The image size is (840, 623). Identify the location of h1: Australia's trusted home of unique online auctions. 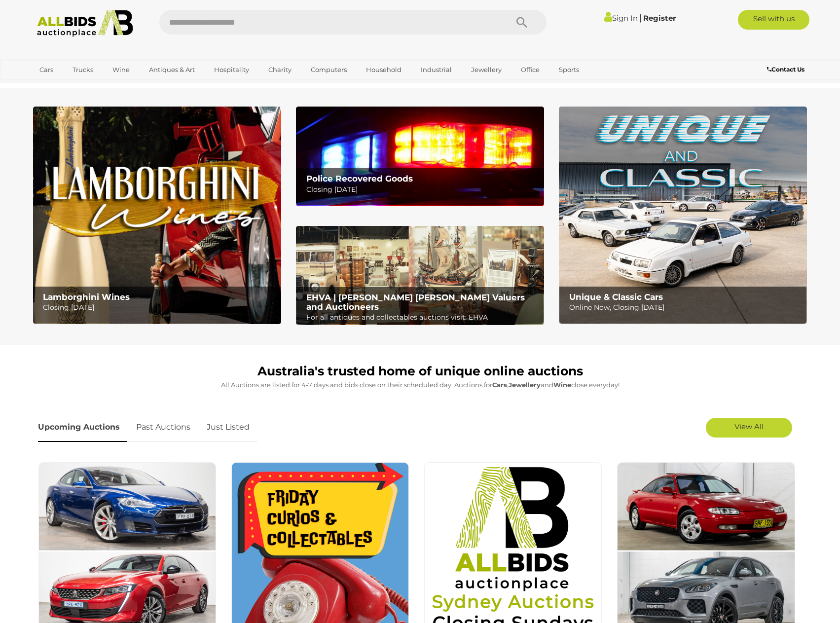
(420, 371).